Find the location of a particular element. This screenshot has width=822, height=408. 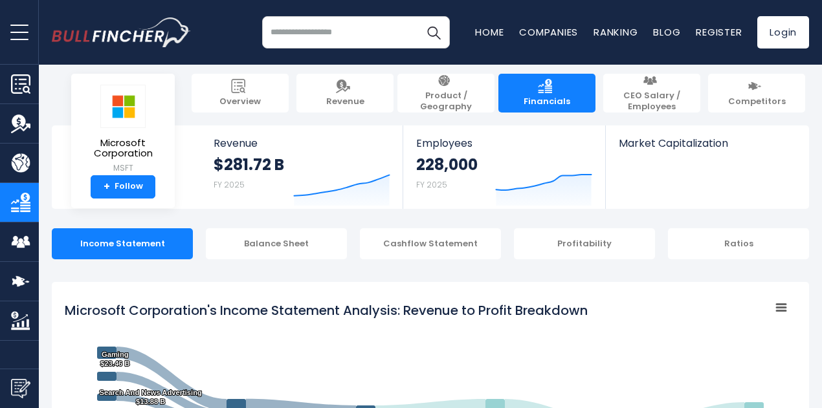

a: Revenue is located at coordinates (345, 93).